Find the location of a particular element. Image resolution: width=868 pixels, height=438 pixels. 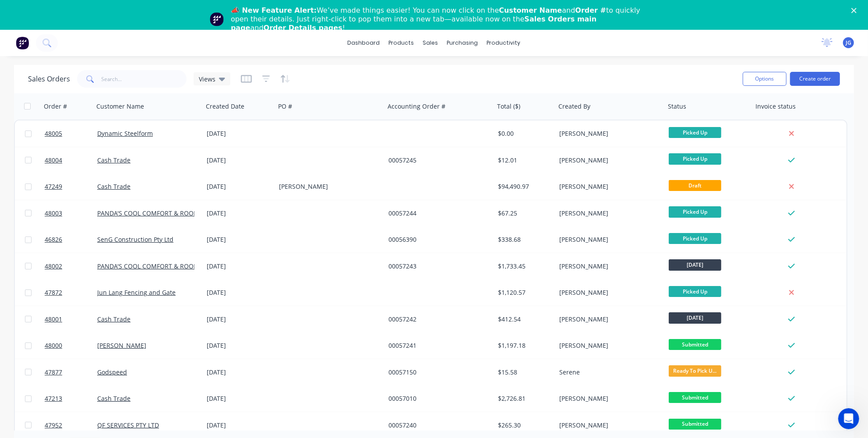

div: productivity is located at coordinates (504, 43).